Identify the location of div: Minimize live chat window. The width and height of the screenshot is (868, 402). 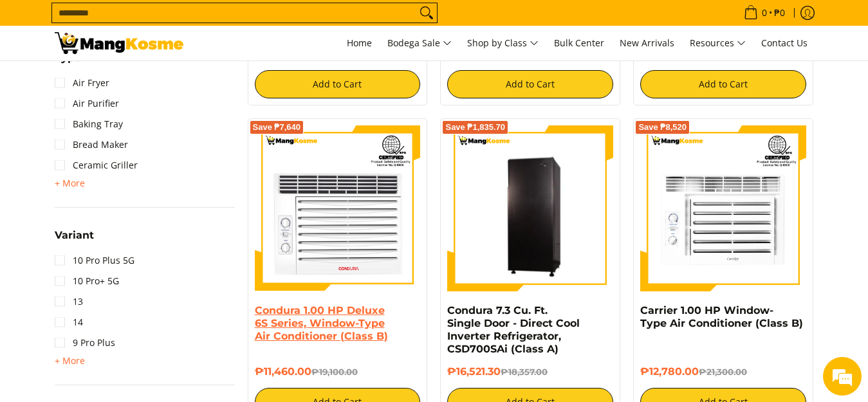
(226, 22).